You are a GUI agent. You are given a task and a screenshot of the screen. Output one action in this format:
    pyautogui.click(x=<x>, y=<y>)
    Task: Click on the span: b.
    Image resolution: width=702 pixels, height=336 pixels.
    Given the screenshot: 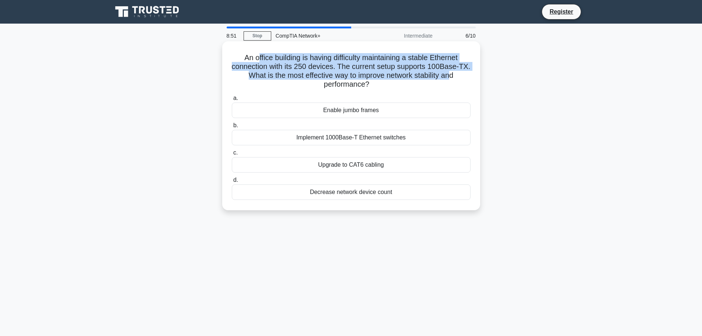 What is the action you would take?
    pyautogui.click(x=235, y=125)
    